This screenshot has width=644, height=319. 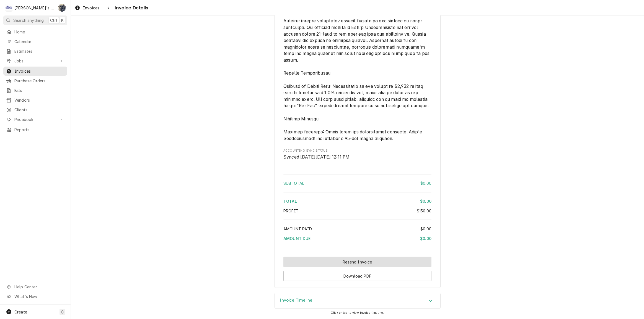 What do you see at coordinates (423, 211) in the screenshot?
I see `div: -$150.00` at bounding box center [423, 211].